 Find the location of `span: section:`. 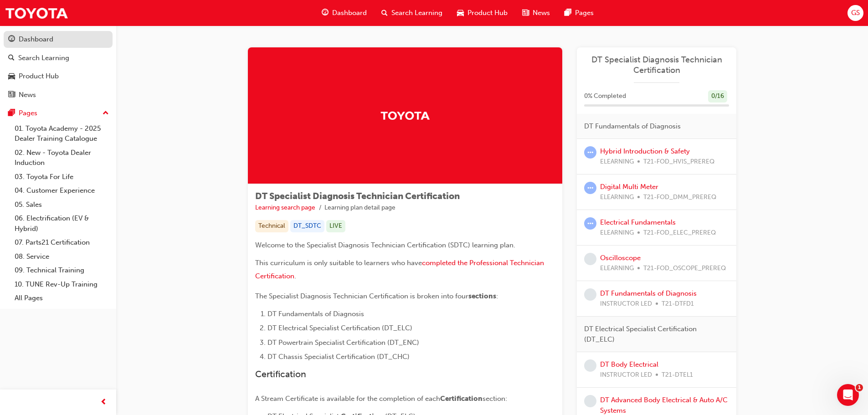

span: section: is located at coordinates (494, 398).